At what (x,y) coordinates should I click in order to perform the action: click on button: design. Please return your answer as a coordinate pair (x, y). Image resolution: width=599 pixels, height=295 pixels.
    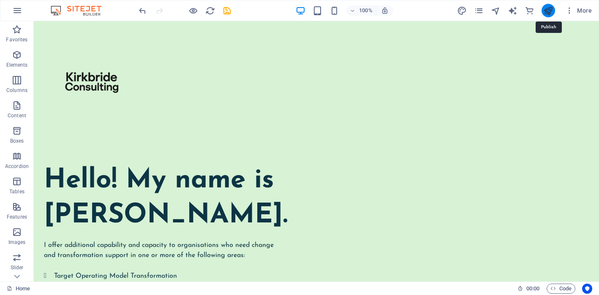
    Looking at the image, I should click on (462, 11).